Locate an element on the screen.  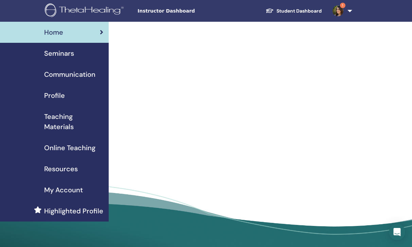
img: graduation-cap-white.svg is located at coordinates (270, 11).